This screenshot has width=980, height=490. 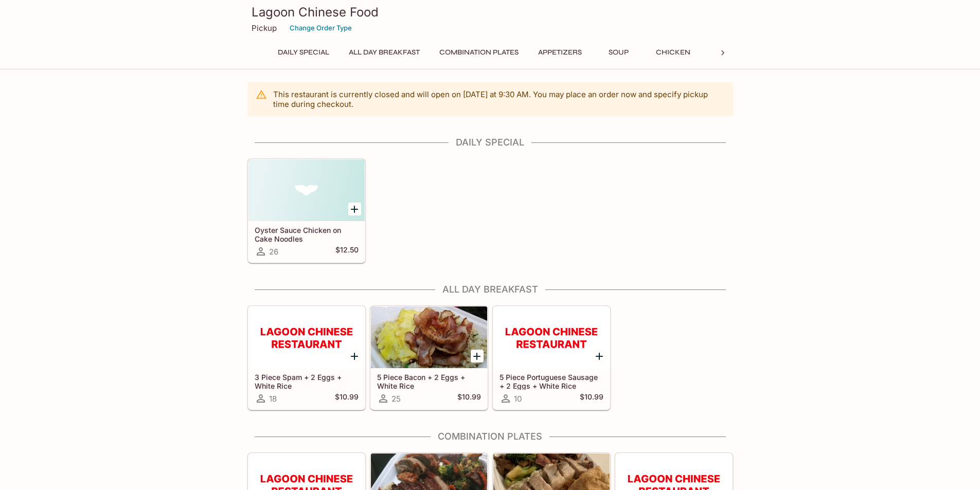 What do you see at coordinates (551, 381) in the screenshot?
I see `h5: 5 Piece Portuguese Sausage + 2 Eggs + White Rice` at bounding box center [551, 381].